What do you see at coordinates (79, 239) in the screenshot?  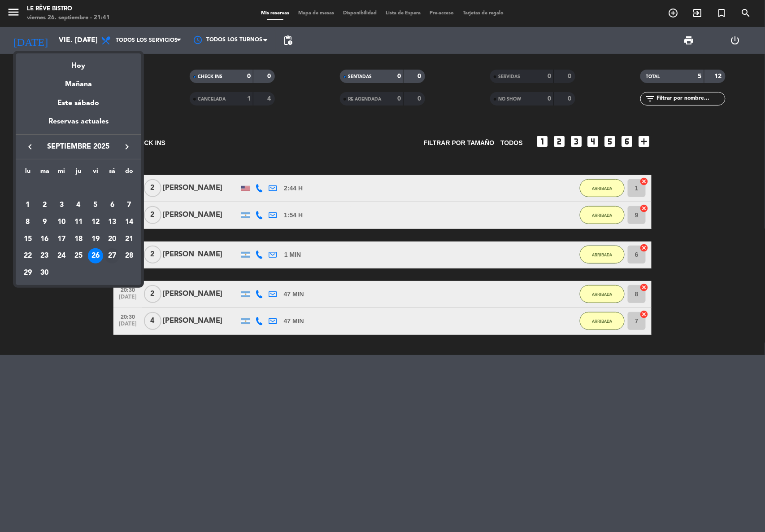 I see `div: 18` at bounding box center [79, 239].